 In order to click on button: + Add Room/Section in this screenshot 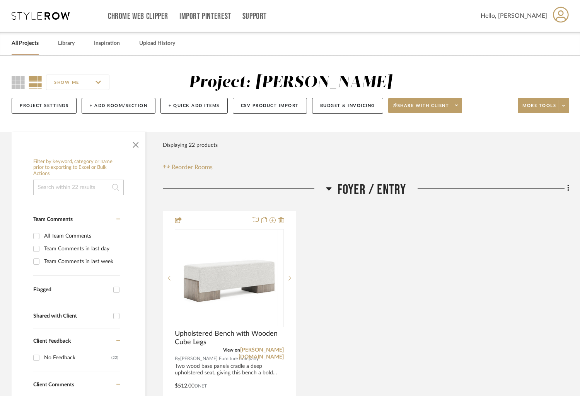, I will do `click(118, 105)`.